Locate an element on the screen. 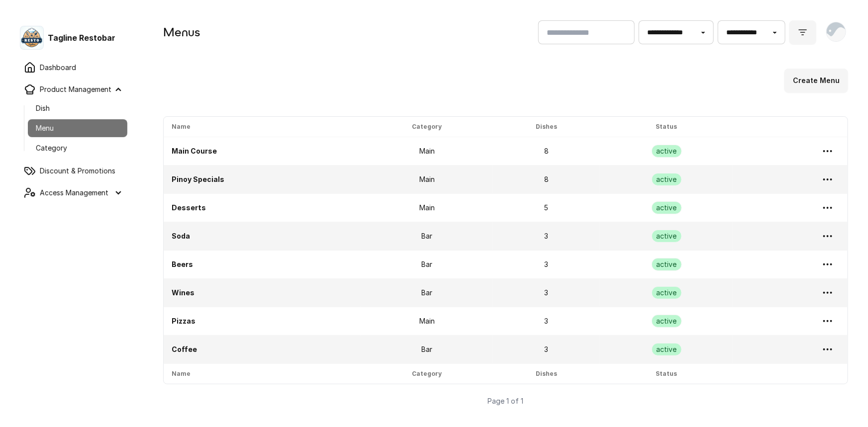 This screenshot has width=868, height=427. h1: Menus is located at coordinates (347, 32).